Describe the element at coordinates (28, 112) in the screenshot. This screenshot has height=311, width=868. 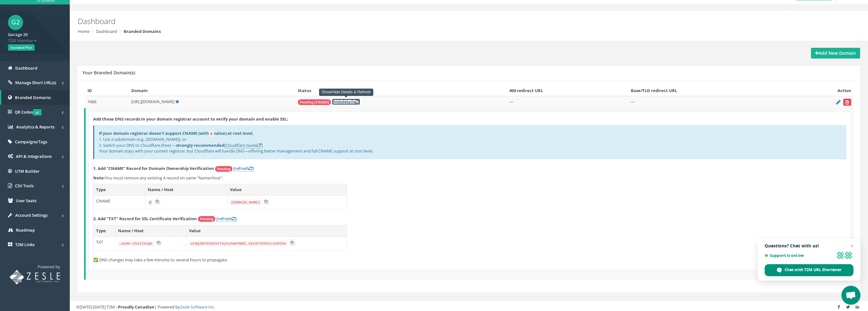
I see `span: QR Codes` at that location.